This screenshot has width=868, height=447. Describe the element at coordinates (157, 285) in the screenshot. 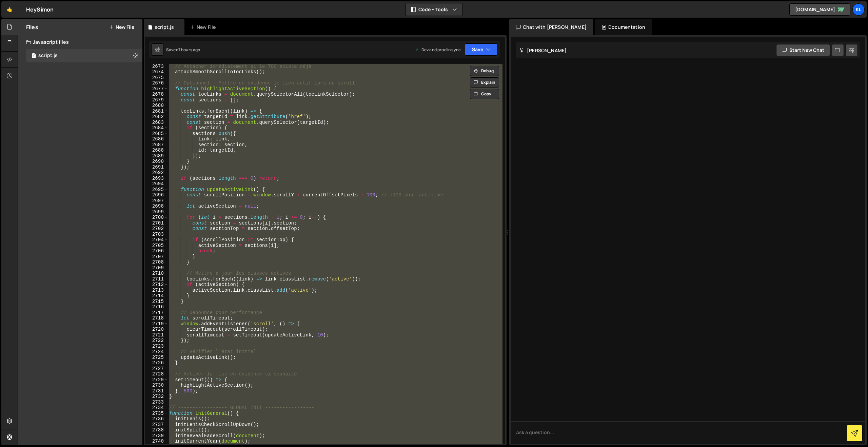

I see `div: 2712` at that location.